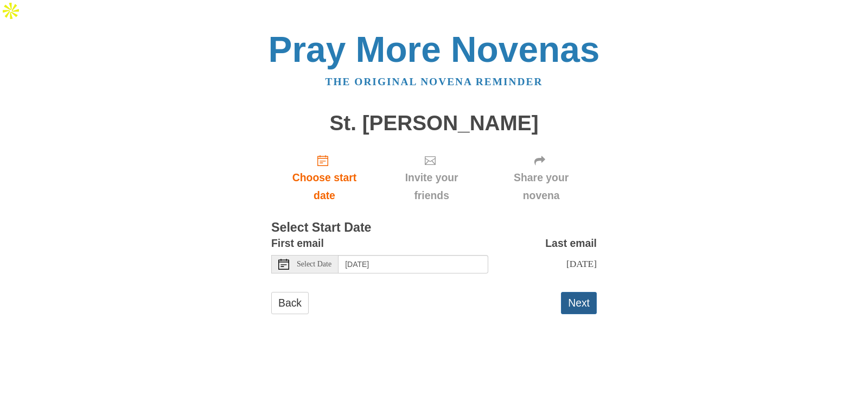  What do you see at coordinates (579, 303) in the screenshot?
I see `button: Next` at bounding box center [579, 303].